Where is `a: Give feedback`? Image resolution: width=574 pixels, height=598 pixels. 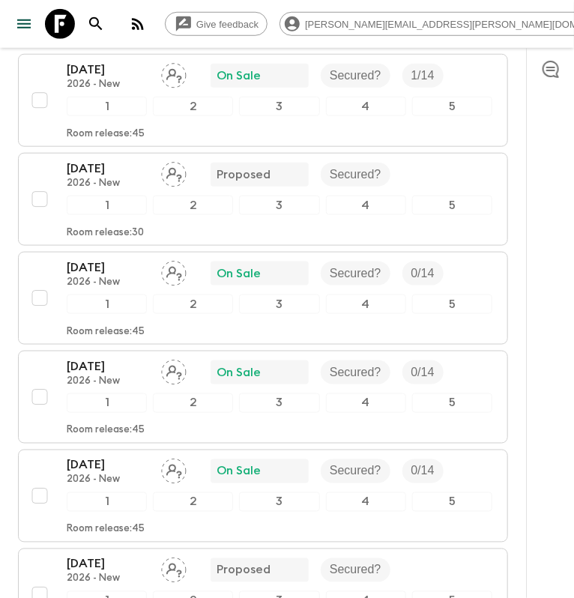
a: Give feedback is located at coordinates (216, 24).